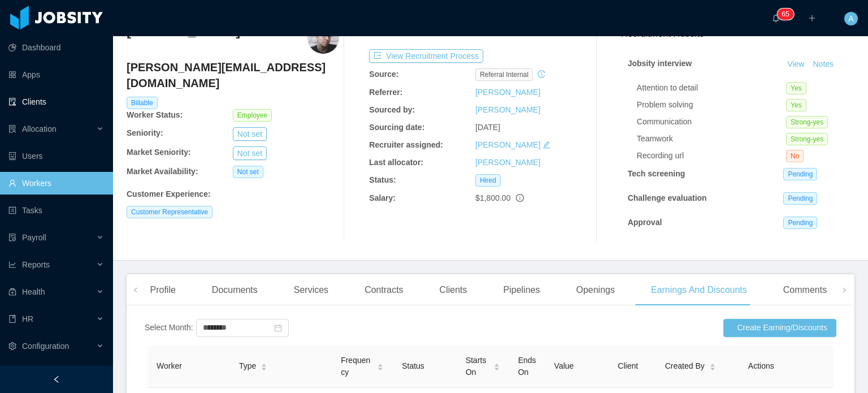 The image size is (868, 393). I want to click on div: Pipelines, so click(522, 290).